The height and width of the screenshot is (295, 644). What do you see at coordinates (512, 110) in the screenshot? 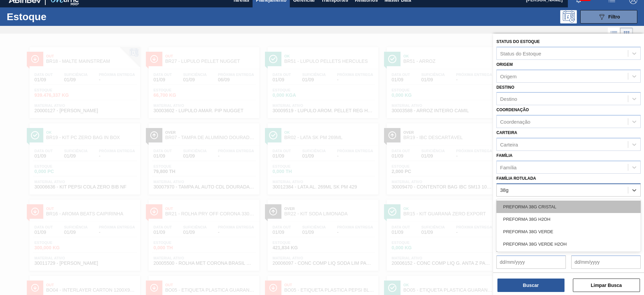
I see `label: Coordenação` at bounding box center [512, 110].